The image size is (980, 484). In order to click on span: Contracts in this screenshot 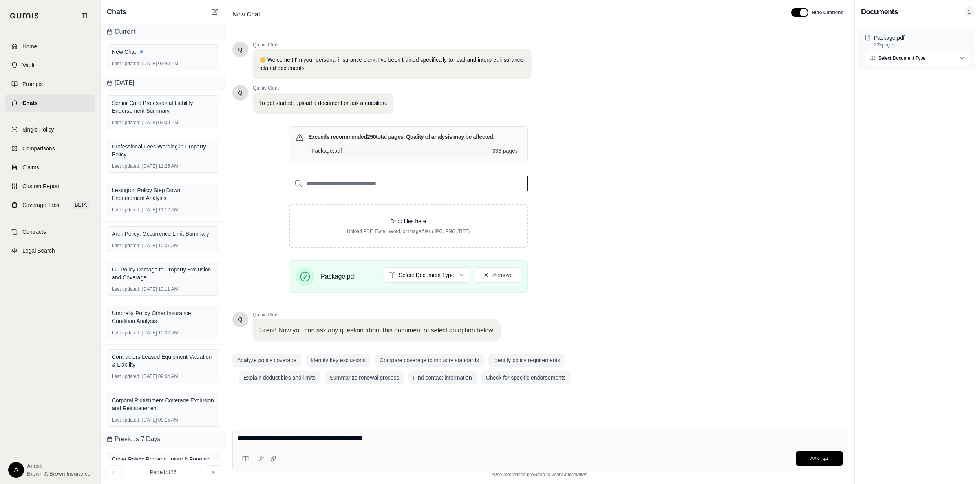, I will do `click(34, 232)`.